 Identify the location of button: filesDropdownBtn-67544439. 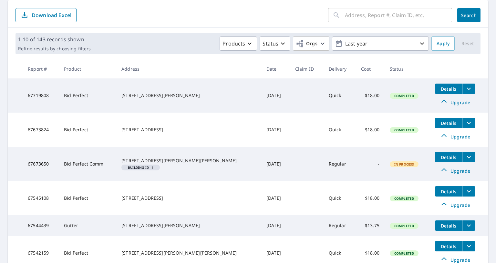
(469, 226).